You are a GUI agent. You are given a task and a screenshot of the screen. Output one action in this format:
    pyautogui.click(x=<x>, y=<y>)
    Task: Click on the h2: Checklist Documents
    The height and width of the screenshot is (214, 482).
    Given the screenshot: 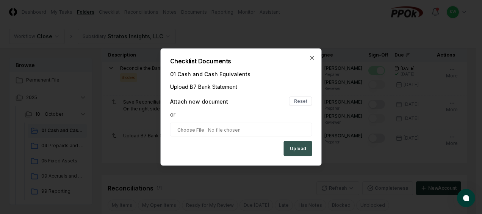 What is the action you would take?
    pyautogui.click(x=241, y=61)
    